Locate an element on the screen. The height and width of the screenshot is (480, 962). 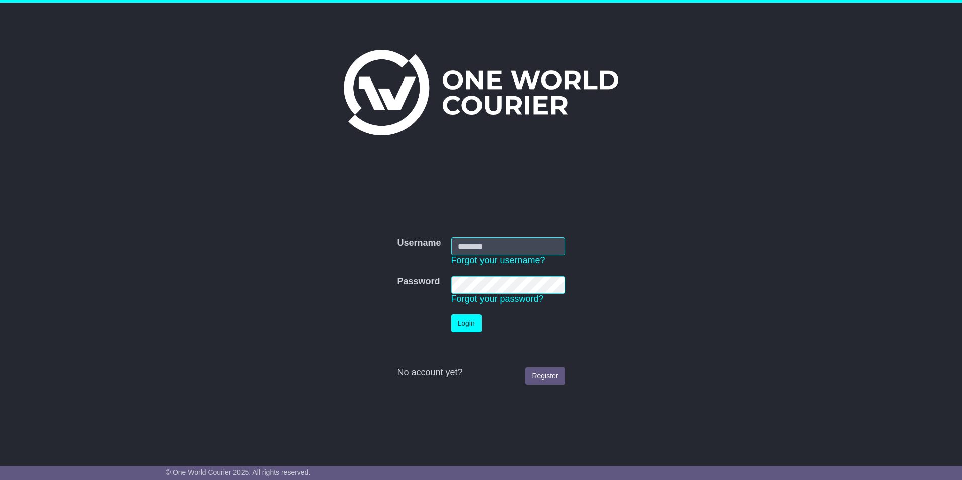
button: Login is located at coordinates (466, 323).